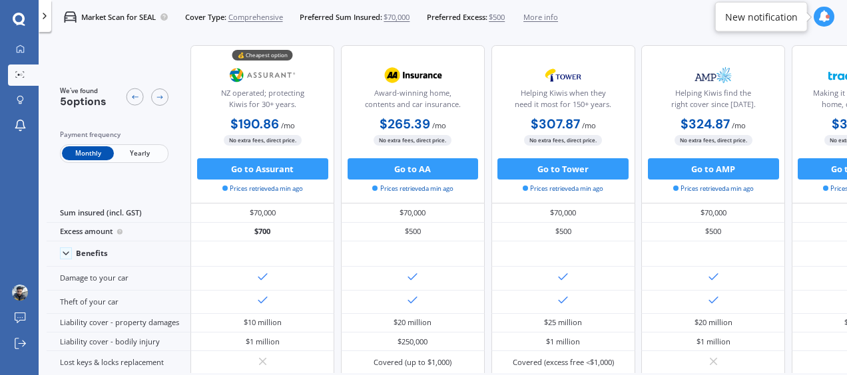 The image size is (847, 375). I want to click on span: Cover Type:, so click(206, 17).